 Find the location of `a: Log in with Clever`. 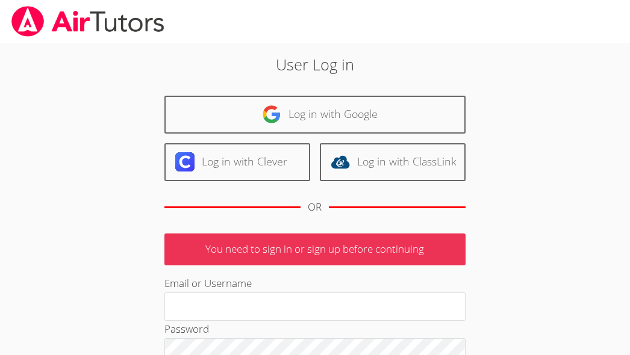

a: Log in with Clever is located at coordinates (237, 162).